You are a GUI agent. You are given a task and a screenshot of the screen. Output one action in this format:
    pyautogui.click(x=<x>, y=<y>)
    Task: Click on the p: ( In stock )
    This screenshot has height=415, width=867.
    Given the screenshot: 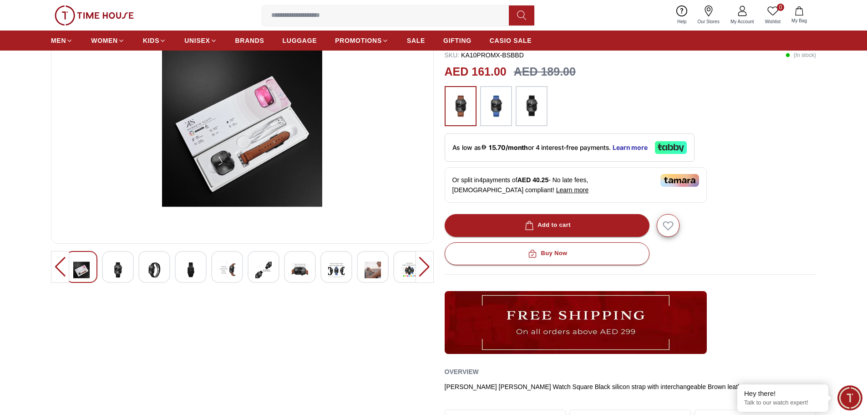 What is the action you would take?
    pyautogui.click(x=801, y=55)
    